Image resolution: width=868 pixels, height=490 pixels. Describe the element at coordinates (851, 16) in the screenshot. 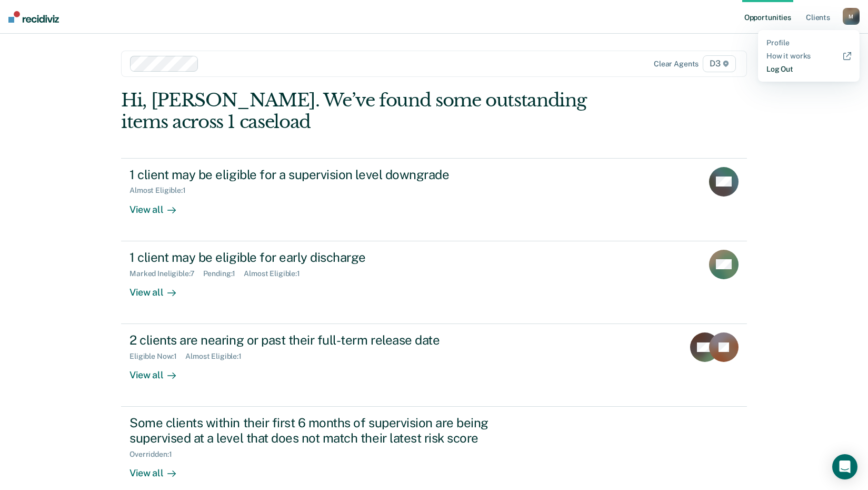

I see `div: M` at that location.